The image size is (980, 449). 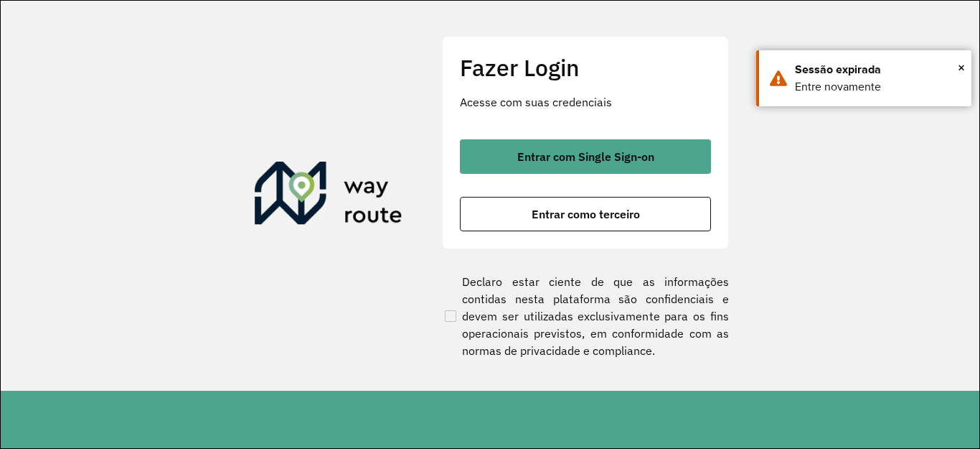 What do you see at coordinates (586, 157) in the screenshot?
I see `span: Entrar com Single Sign-on` at bounding box center [586, 157].